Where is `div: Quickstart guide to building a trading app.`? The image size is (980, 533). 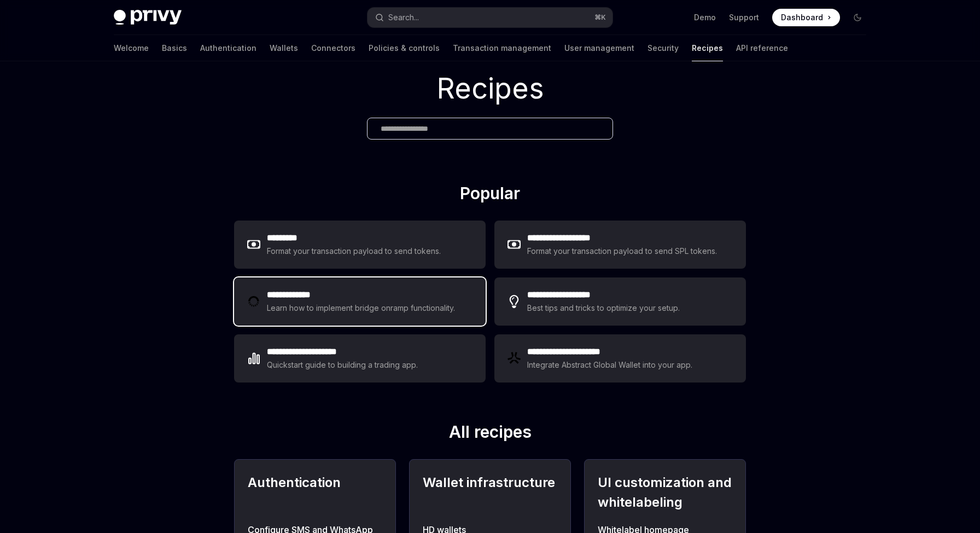 div: Quickstart guide to building a trading app. is located at coordinates (343, 365).